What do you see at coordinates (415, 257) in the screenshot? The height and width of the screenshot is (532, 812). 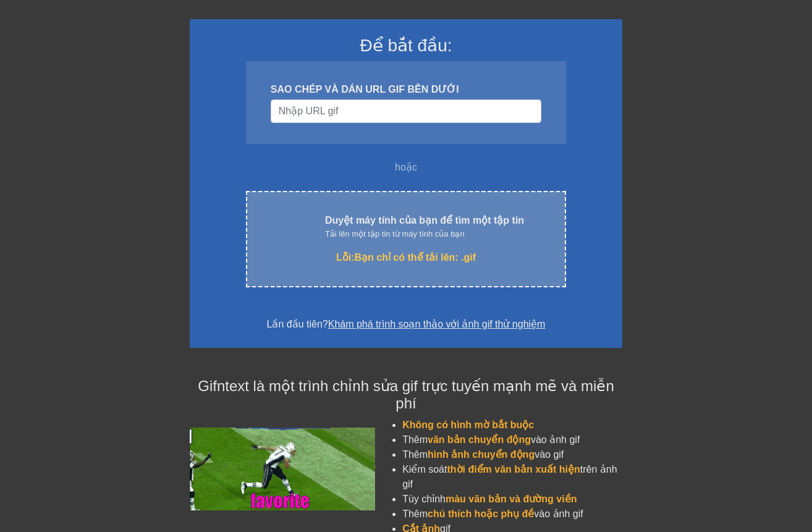 I see `font: Bạn chỉ có thể tải lên: .gif` at bounding box center [415, 257].